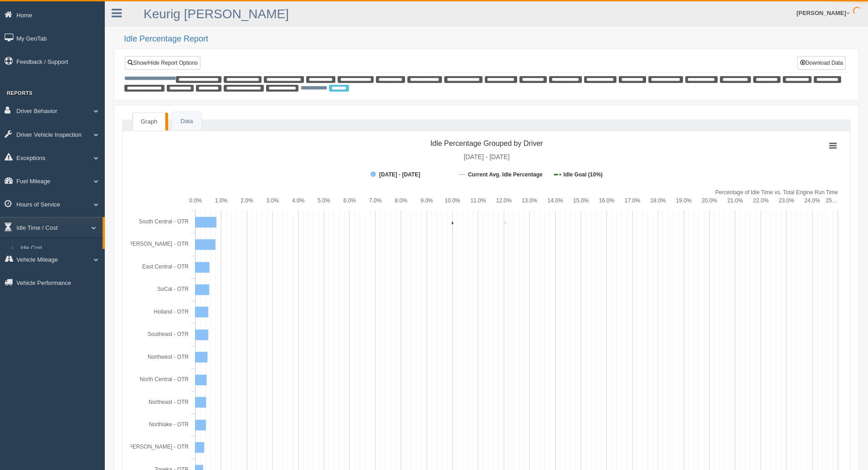  Describe the element at coordinates (376, 200) in the screenshot. I see `text: 7.0%` at that location.